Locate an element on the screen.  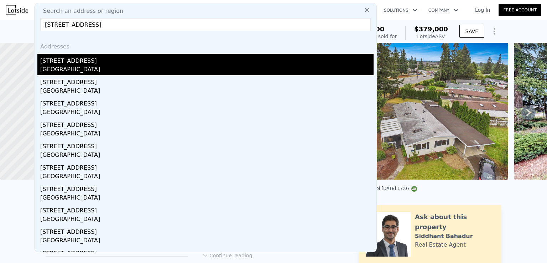
button: Solutions is located at coordinates (400, 10).